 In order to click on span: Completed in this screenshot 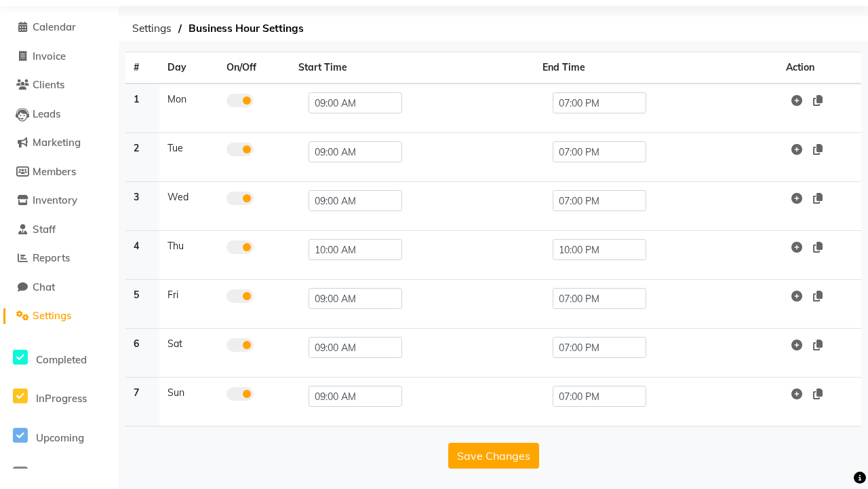, I will do `click(61, 359)`.